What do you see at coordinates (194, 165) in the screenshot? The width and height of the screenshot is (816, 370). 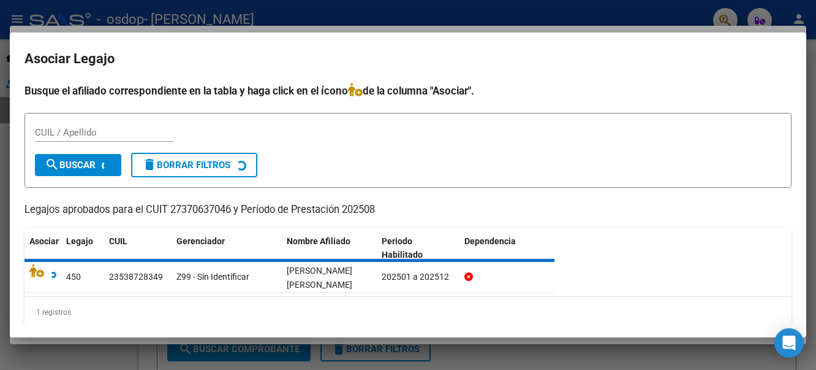 I see `button: Borrar Filtros` at bounding box center [194, 165].